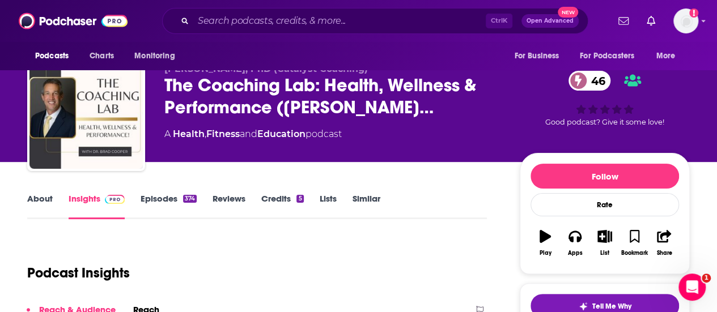  What do you see at coordinates (114, 199) in the screenshot?
I see `img: Podchaser Pro` at bounding box center [114, 199].